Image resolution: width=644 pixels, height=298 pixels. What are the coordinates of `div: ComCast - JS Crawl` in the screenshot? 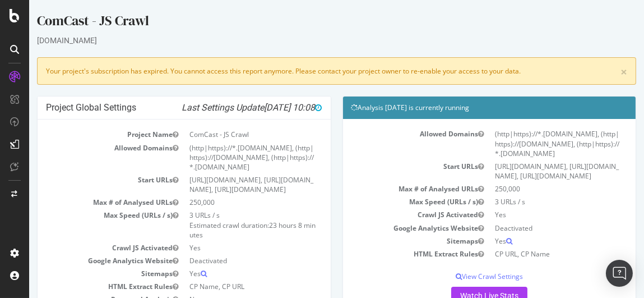 It's located at (307, 23).